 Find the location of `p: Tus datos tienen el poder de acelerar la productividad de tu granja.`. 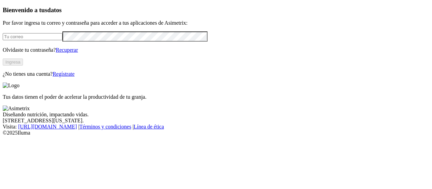

p: Tus datos tienen el poder de acelerar la productividad de tu granja. is located at coordinates (216, 97).